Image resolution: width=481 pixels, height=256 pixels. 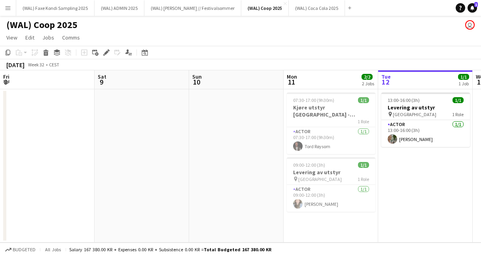 I want to click on span: 2/2, so click(x=367, y=77).